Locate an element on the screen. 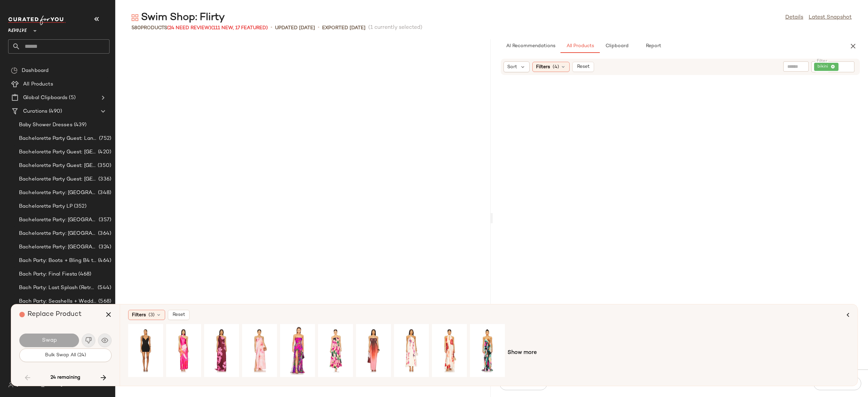 The width and height of the screenshot is (868, 397). span: Report is located at coordinates (653, 46).